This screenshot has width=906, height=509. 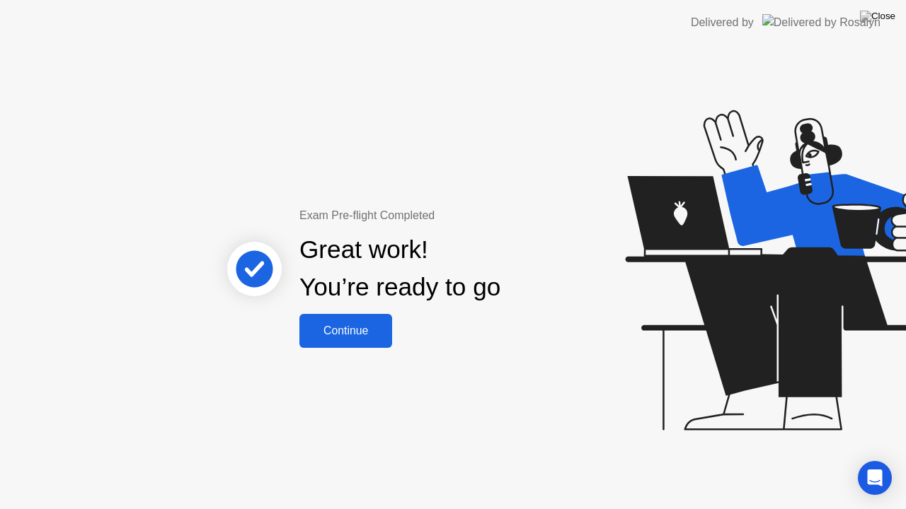 I want to click on button: Continue, so click(x=345, y=331).